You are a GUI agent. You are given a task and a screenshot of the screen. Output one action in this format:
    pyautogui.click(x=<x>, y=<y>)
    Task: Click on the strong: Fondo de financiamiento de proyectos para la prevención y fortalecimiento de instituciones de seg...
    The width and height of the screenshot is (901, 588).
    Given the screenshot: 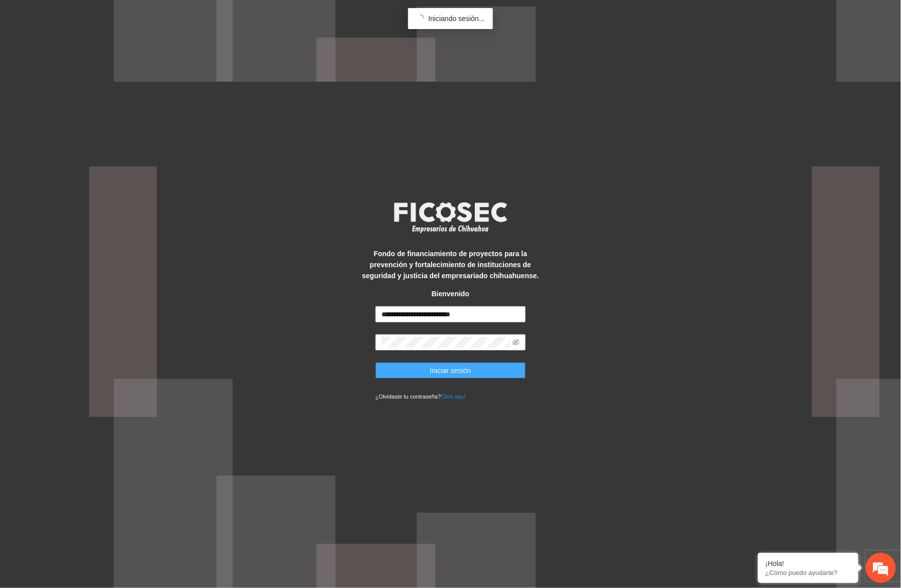 What is the action you would take?
    pyautogui.click(x=450, y=265)
    